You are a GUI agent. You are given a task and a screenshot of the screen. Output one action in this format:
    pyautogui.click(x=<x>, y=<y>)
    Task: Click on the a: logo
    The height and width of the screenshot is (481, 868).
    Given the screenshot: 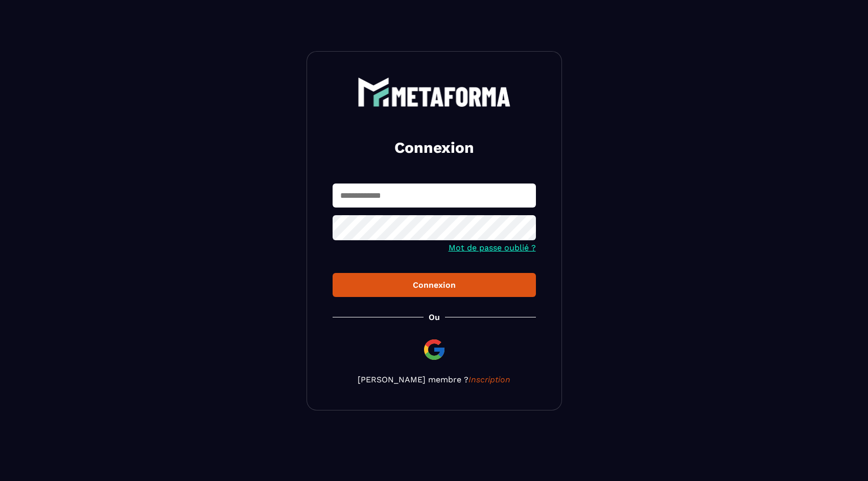 What is the action you would take?
    pyautogui.click(x=434, y=92)
    